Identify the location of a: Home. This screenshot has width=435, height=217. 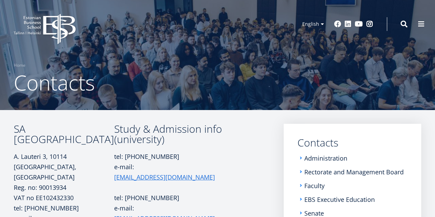
(20, 65).